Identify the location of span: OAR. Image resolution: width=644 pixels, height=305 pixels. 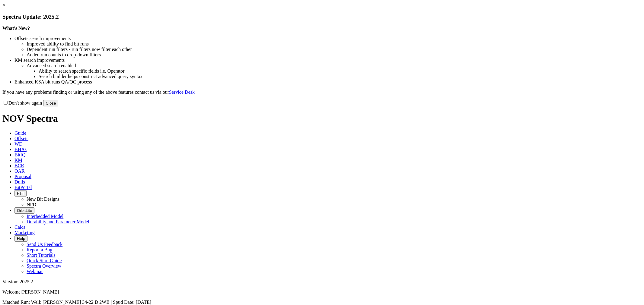
(20, 171).